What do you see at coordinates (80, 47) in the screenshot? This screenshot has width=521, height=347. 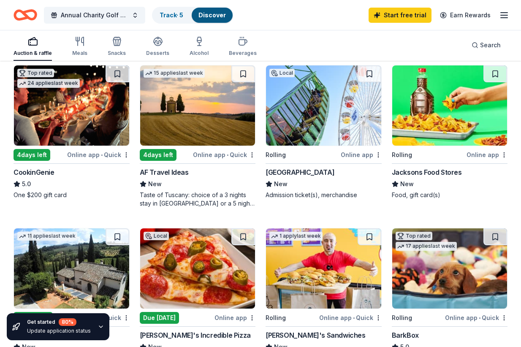 I see `button: Meals` at bounding box center [80, 47].